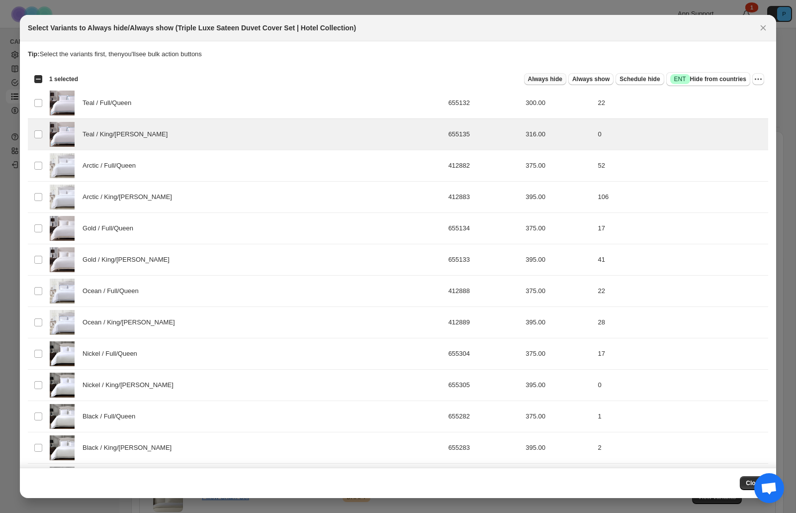 The width and height of the screenshot is (796, 513). Describe the element at coordinates (682, 166) in the screenshot. I see `td: 52` at that location.